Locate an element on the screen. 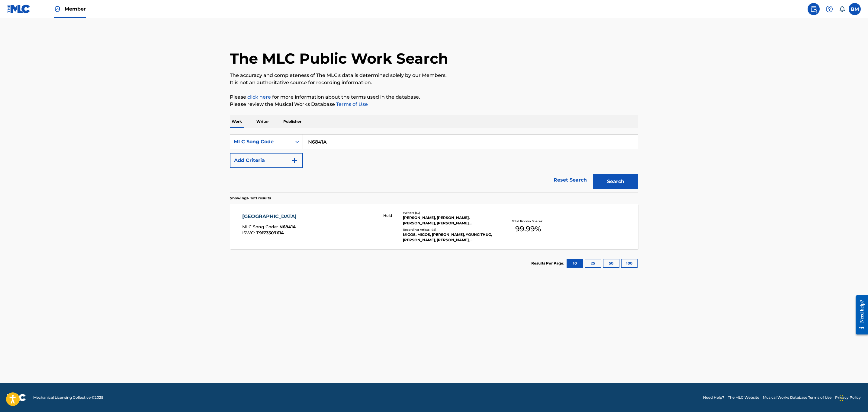 The width and height of the screenshot is (868, 412). button: Add Criteria is located at coordinates (267, 161).